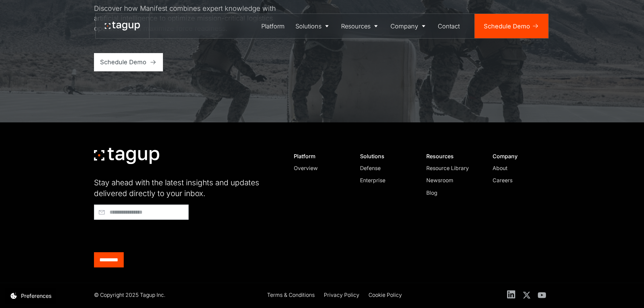 This screenshot has height=308, width=644. What do you see at coordinates (386, 169) in the screenshot?
I see `div: Defense` at bounding box center [386, 169].